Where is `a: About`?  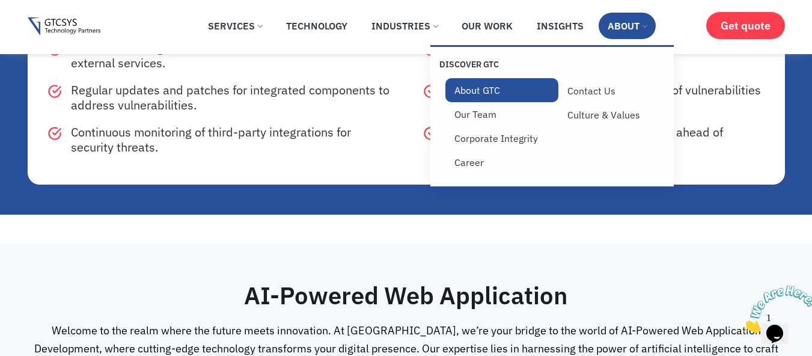
a: About is located at coordinates (627, 26).